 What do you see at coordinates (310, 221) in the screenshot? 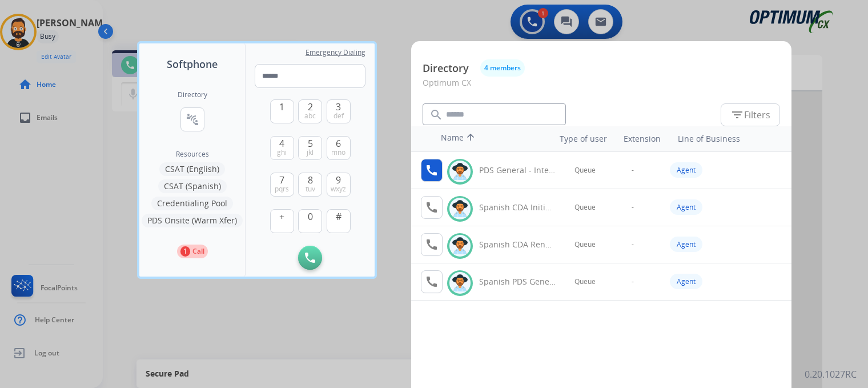
I see `button: 0` at bounding box center [310, 221].